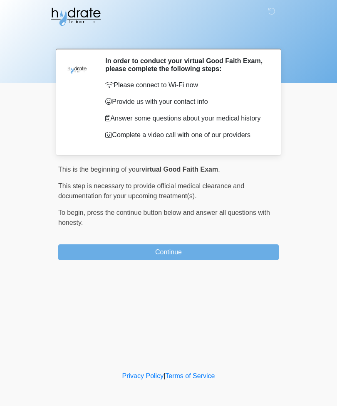 This screenshot has width=337, height=406. What do you see at coordinates (185, 85) in the screenshot?
I see `p: Please connect to Wi-Fi now` at bounding box center [185, 85].